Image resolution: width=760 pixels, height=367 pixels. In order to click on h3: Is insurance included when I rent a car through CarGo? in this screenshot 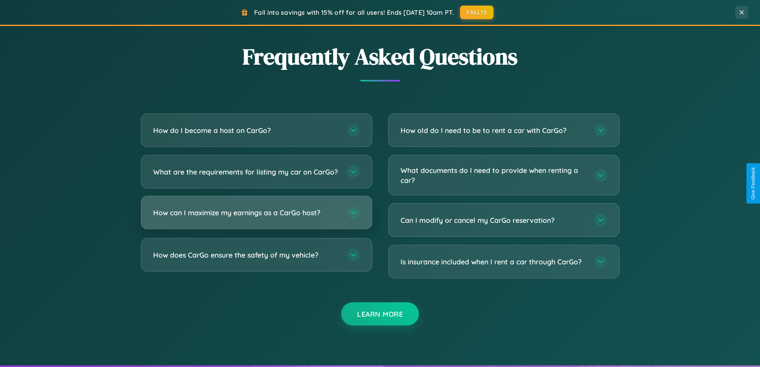, I will do `click(494, 261)`.